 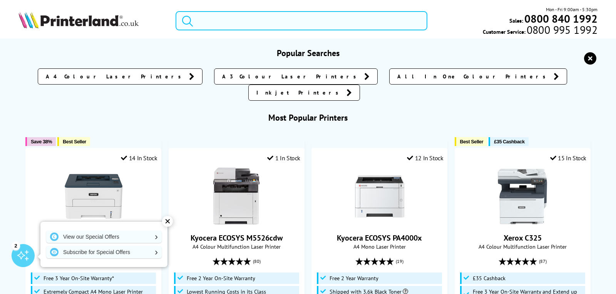 What do you see at coordinates (516, 20) in the screenshot?
I see `span: Sales:` at bounding box center [516, 20].